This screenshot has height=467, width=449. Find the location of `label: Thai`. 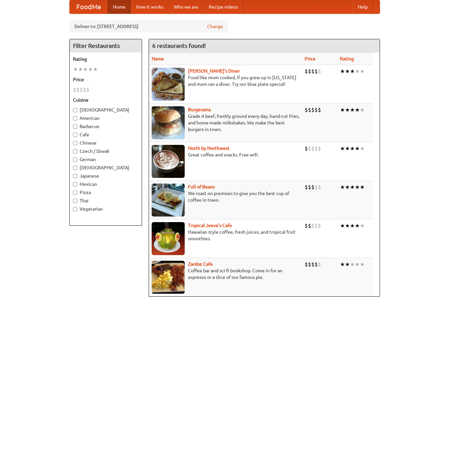

label: Thai is located at coordinates (106, 201).